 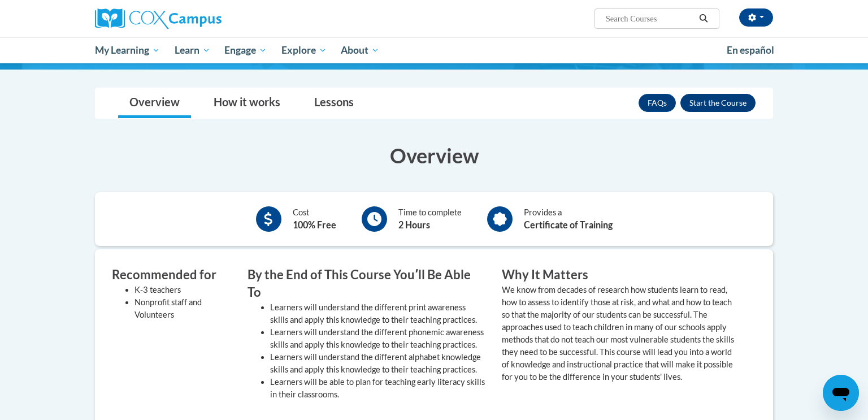 I want to click on h3: Overview, so click(x=434, y=156).